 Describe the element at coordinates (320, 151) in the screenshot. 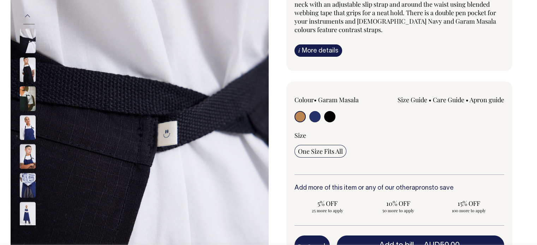

I see `input: One Size Fits All` at that location.